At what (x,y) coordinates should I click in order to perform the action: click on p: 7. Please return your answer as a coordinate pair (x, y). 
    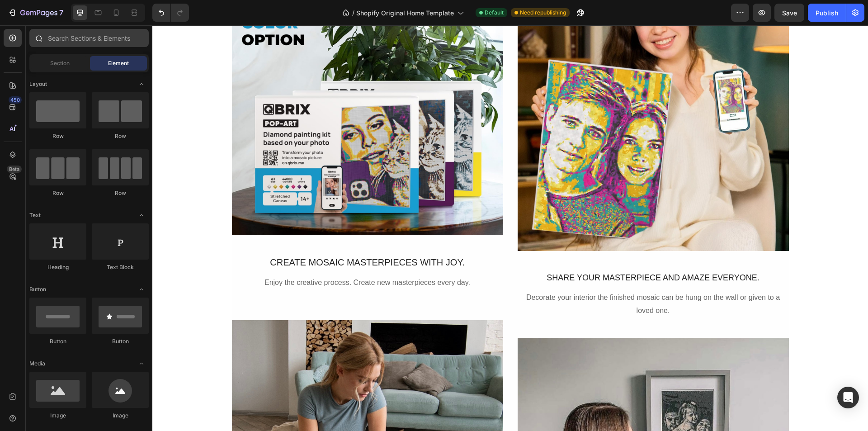
    Looking at the image, I should click on (61, 13).